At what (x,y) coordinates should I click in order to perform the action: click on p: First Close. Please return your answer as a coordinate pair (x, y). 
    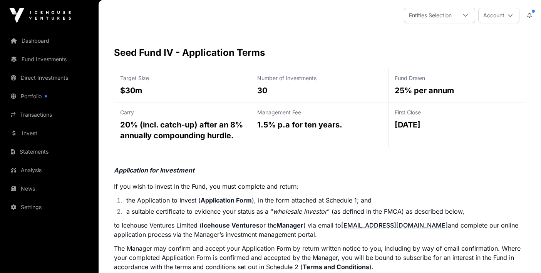
    Looking at the image, I should click on (457, 112).